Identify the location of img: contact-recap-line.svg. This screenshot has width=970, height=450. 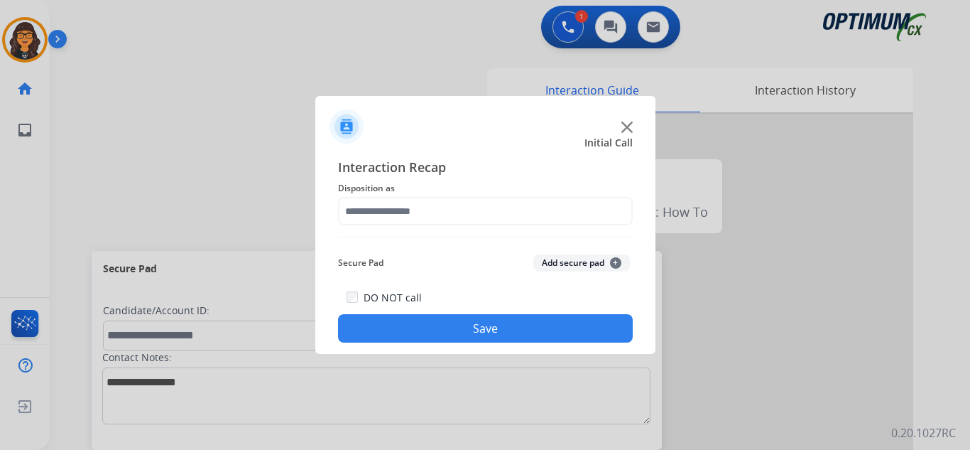
(485, 236).